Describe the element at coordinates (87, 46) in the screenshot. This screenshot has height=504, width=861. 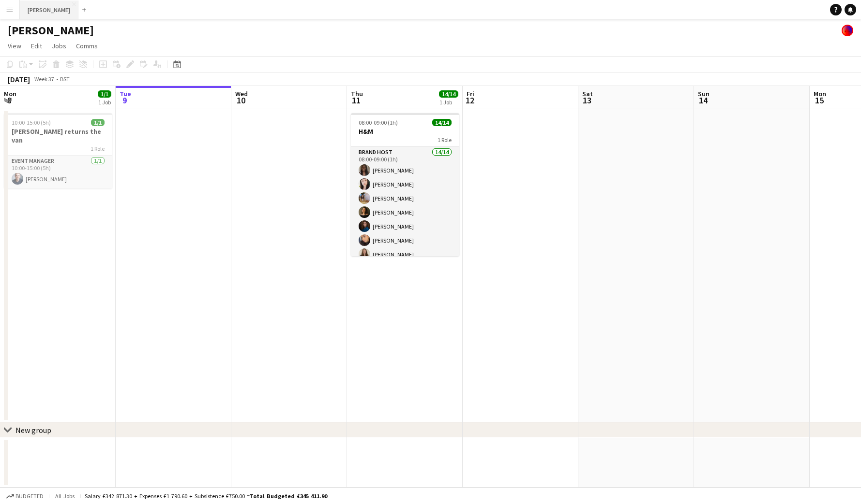
I see `a: Comms` at that location.